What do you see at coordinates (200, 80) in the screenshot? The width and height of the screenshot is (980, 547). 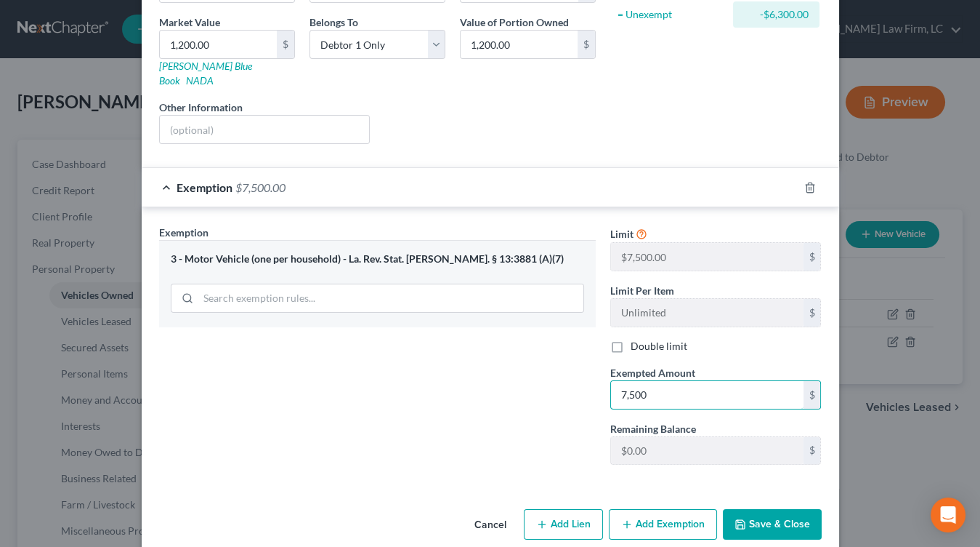 I see `a: NADA` at bounding box center [200, 80].